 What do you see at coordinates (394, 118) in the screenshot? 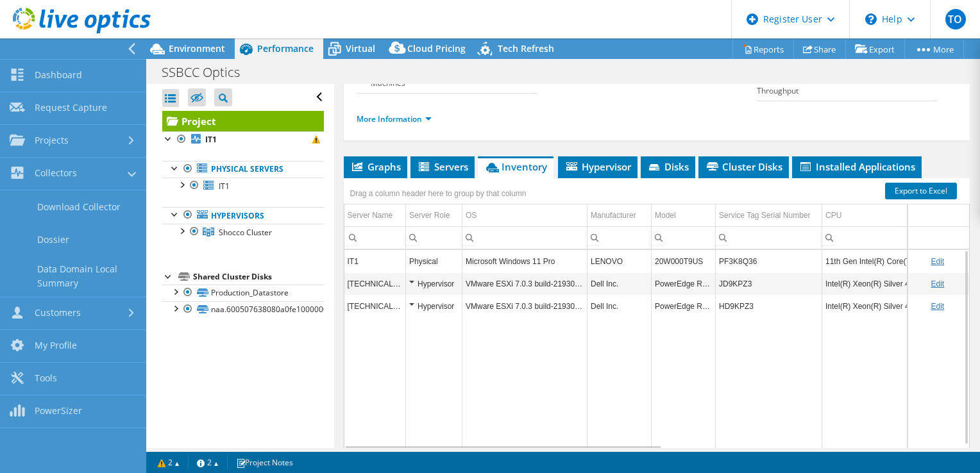
I see `a: More Information` at bounding box center [394, 118].